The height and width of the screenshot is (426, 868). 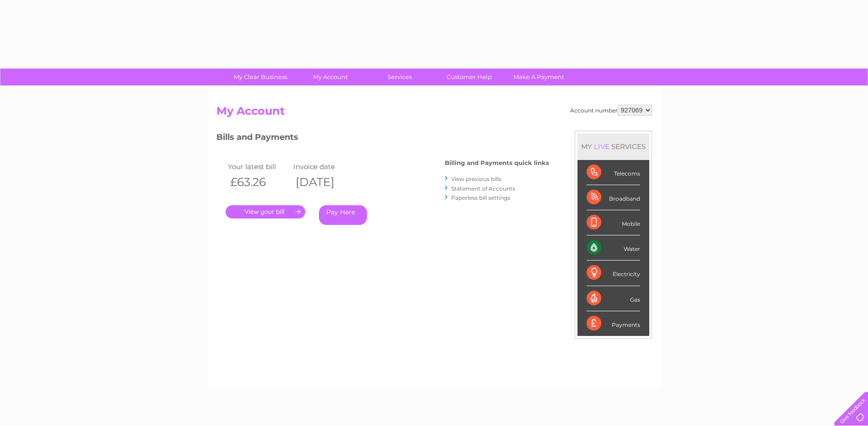 What do you see at coordinates (477, 179) in the screenshot?
I see `a: View previous bills` at bounding box center [477, 179].